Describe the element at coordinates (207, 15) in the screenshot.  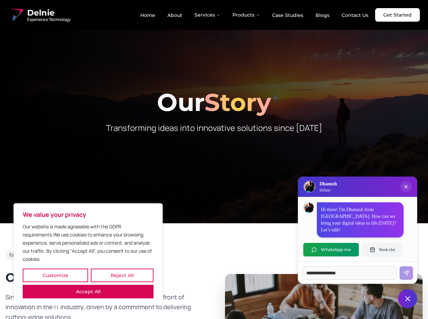
I see `button: Services` at that location.